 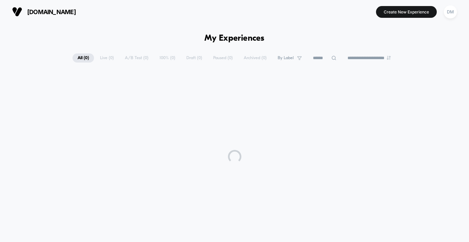 I want to click on img: end, so click(x=389, y=58).